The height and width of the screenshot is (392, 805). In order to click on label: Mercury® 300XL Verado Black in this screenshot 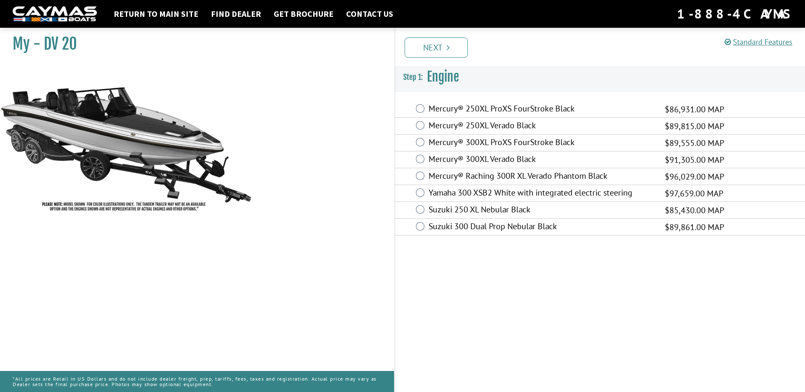, I will do `click(541, 160)`.